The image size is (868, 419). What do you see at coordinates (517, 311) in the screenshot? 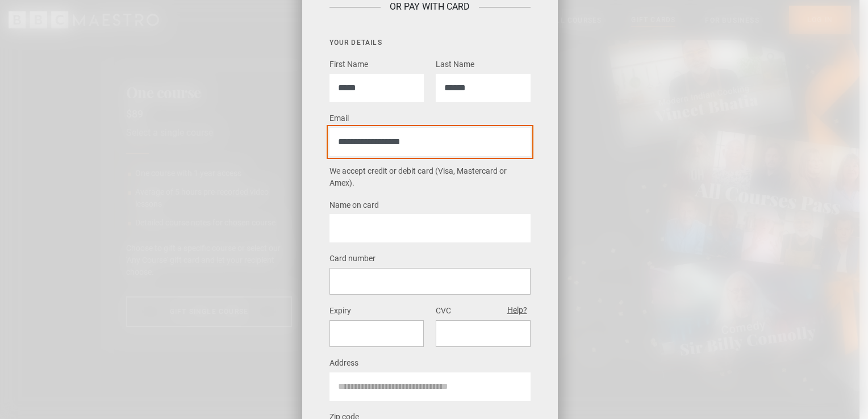
I see `button: Help?` at bounding box center [517, 311].